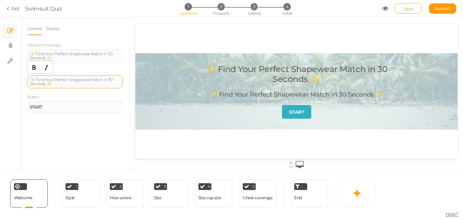 Image resolution: width=463 pixels, height=219 pixels. What do you see at coordinates (408, 9) in the screenshot?
I see `div: Save` at bounding box center [408, 9].